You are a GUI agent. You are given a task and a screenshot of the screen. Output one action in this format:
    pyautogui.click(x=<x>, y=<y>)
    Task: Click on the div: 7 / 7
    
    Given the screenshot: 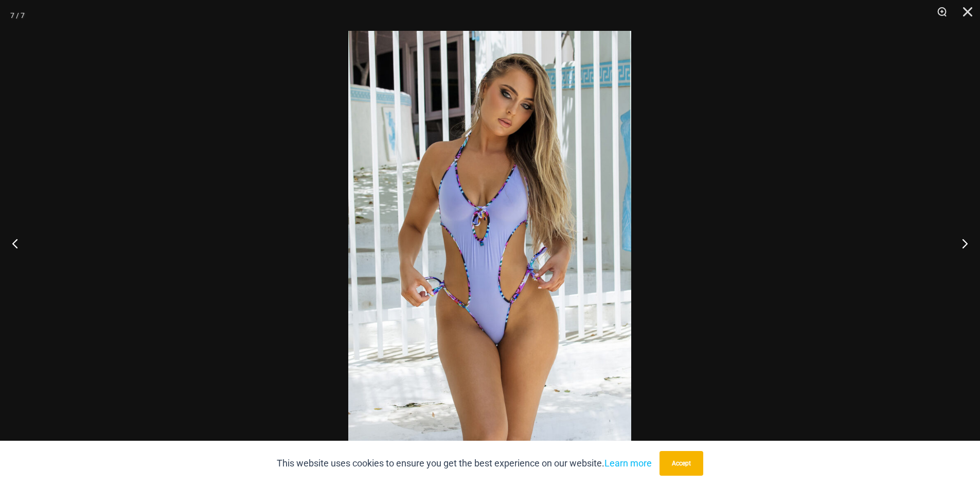 What is the action you would take?
    pyautogui.click(x=17, y=15)
    